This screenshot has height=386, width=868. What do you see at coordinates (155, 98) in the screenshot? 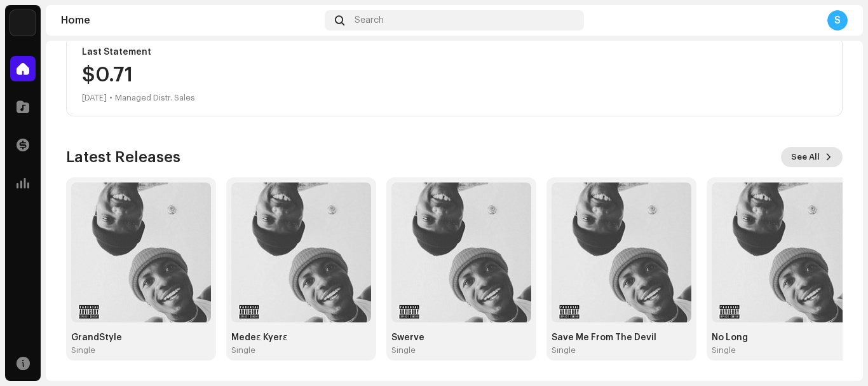
I see `div: Managed Distr. Sales` at bounding box center [155, 98].